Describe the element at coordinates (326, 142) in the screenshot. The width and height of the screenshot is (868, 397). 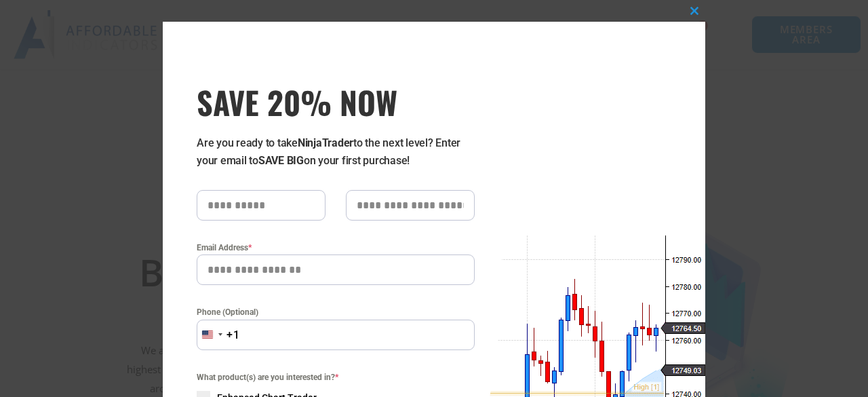
I see `strong: NinjaTrader` at that location.